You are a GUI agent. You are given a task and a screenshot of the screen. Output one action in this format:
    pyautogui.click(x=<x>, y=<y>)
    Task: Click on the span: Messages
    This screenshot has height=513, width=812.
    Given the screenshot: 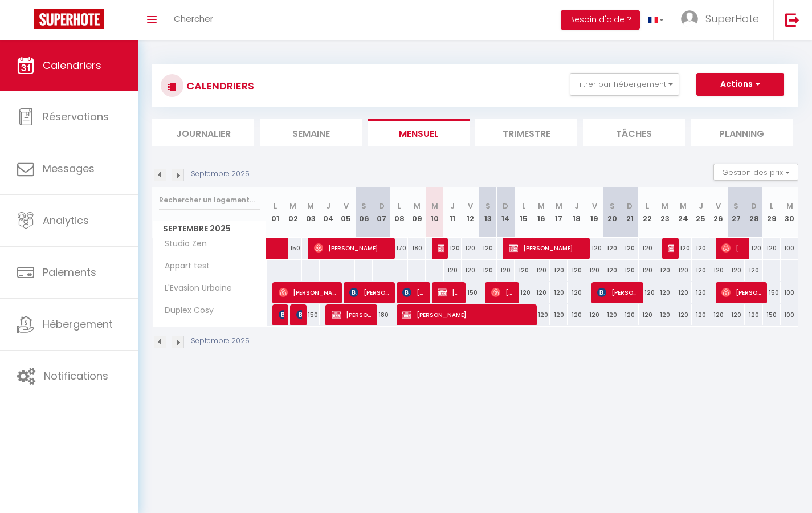 What is the action you would take?
    pyautogui.click(x=69, y=168)
    